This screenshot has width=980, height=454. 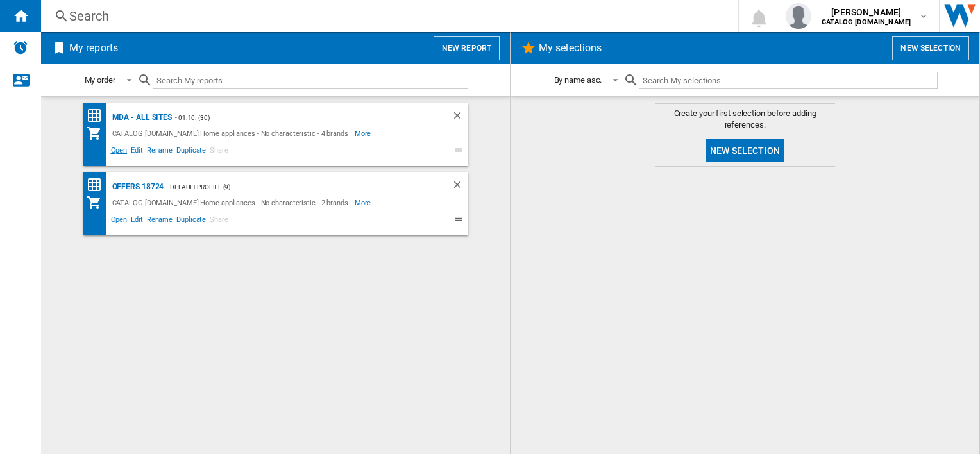 What do you see at coordinates (294, 186) in the screenshot?
I see `div: - Default profile (9)` at bounding box center [294, 186].